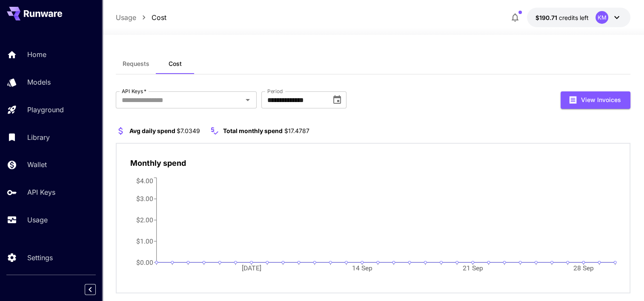 This screenshot has width=644, height=301. What do you see at coordinates (145, 262) in the screenshot?
I see `tspan: $0.00` at bounding box center [145, 262].